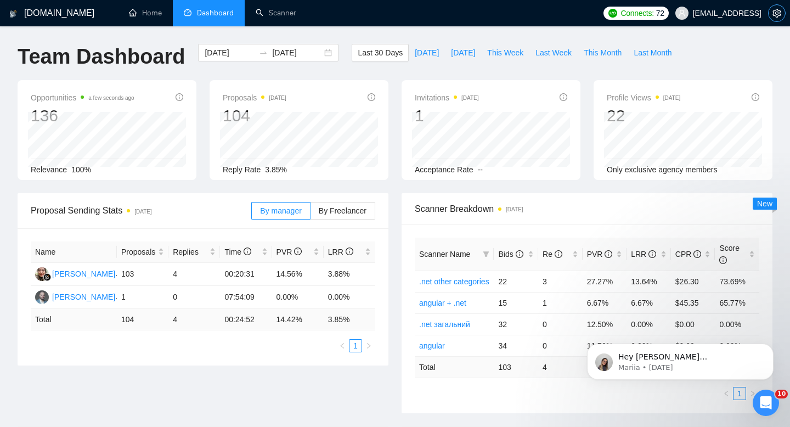 This screenshot has width=790, height=427. I want to click on td: 07:54:09, so click(246, 297).